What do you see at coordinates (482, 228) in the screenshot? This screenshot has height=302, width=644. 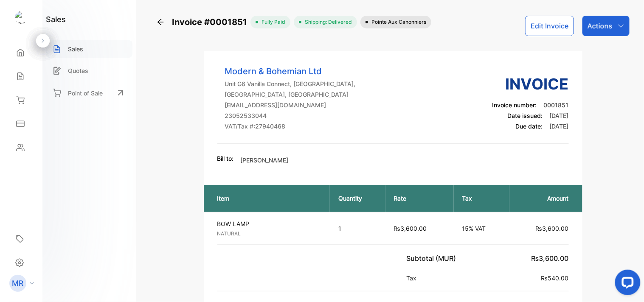 I see `p: 15% VAT` at bounding box center [482, 228].